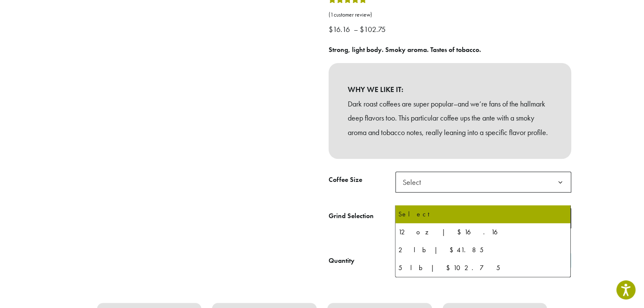 This screenshot has width=644, height=308. What do you see at coordinates (362, 216) in the screenshot?
I see `label: Grind Selection` at bounding box center [362, 216].